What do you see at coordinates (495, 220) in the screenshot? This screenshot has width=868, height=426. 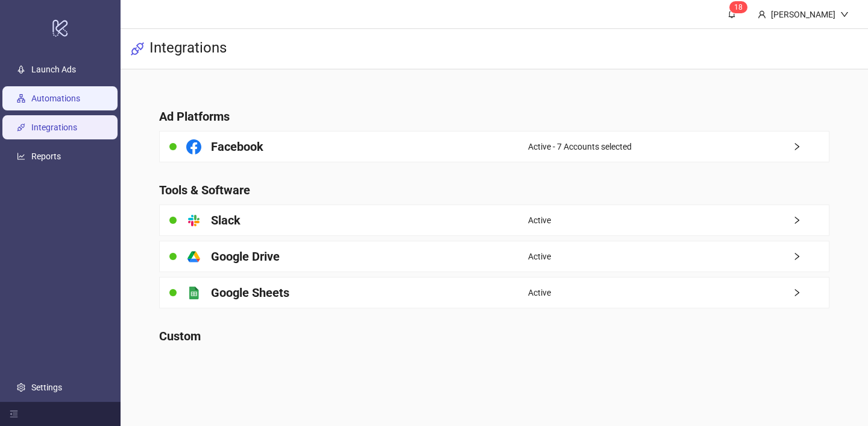 I see `a: SlackActiveright` at bounding box center [495, 220].